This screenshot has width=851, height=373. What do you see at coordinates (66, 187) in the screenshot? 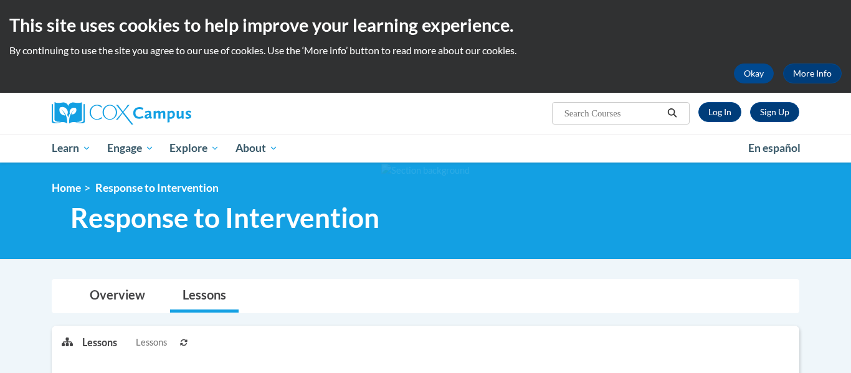
I see `a: Home` at bounding box center [66, 187].